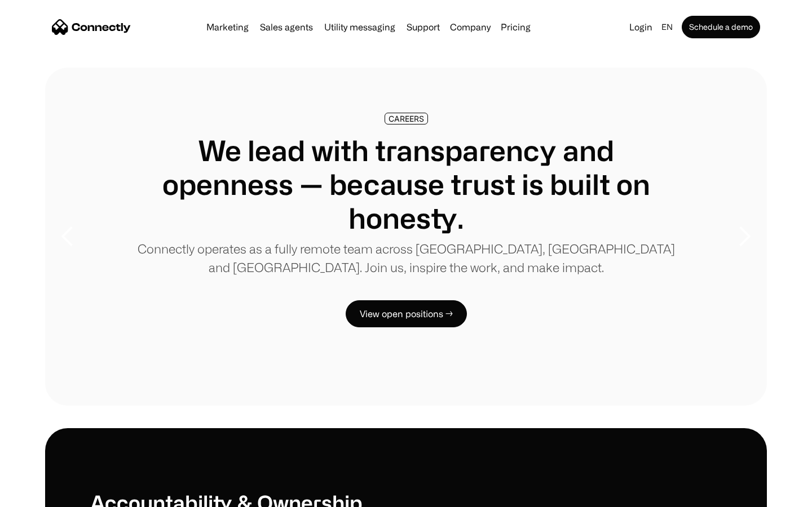 This screenshot has height=507, width=812. I want to click on a: Login, so click(640, 27).